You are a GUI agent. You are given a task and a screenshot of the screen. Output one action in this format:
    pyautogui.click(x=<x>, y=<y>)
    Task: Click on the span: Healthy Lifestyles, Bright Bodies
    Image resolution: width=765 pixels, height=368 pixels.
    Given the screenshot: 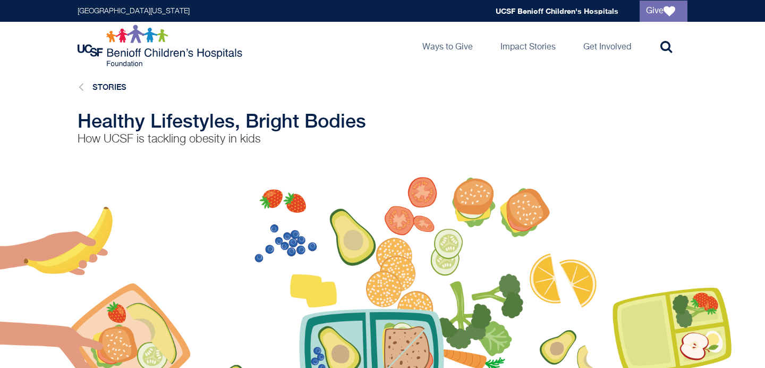 What is the action you would take?
    pyautogui.click(x=222, y=121)
    